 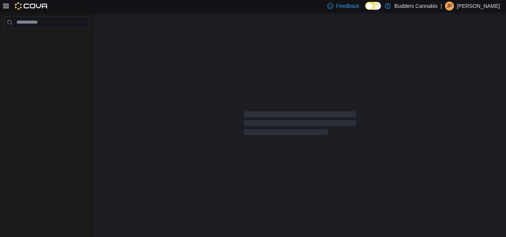 What do you see at coordinates (46, 39) in the screenshot?
I see `nav: Complex example` at bounding box center [46, 39].